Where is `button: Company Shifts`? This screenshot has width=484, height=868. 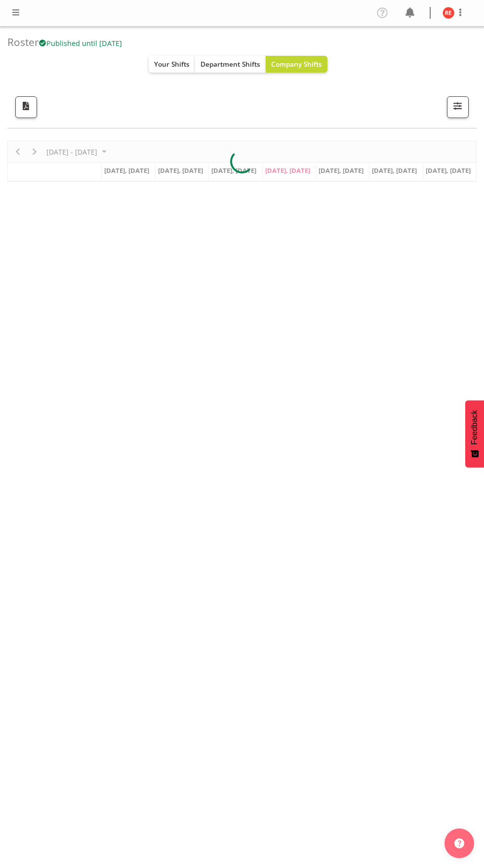 button: Company Shifts is located at coordinates (296, 64).